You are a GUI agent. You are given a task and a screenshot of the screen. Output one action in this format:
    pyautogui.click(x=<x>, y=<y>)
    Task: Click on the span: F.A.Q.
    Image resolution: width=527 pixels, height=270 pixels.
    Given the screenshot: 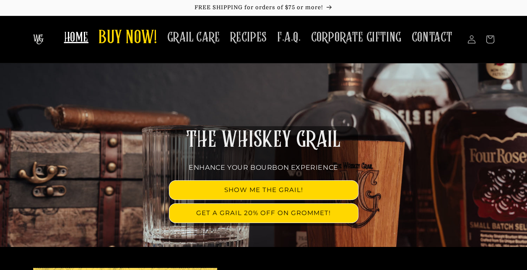 What is the action you would take?
    pyautogui.click(x=289, y=37)
    